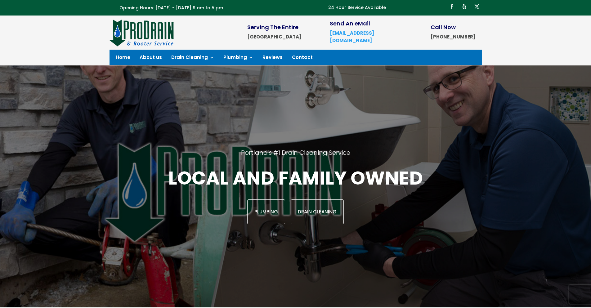 The height and width of the screenshot is (308, 591). What do you see at coordinates (350, 23) in the screenshot?
I see `span: Send An eMail` at bounding box center [350, 23].